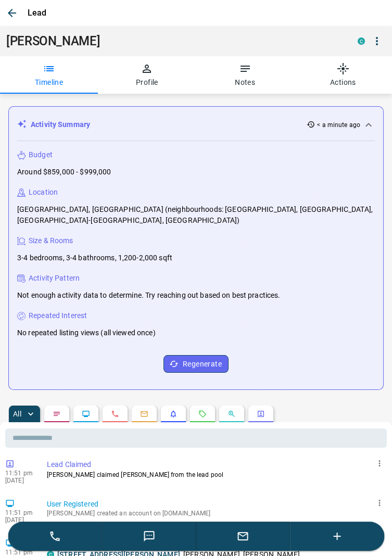 The image size is (392, 556). Describe the element at coordinates (37, 13) in the screenshot. I see `p: Lead` at that location.